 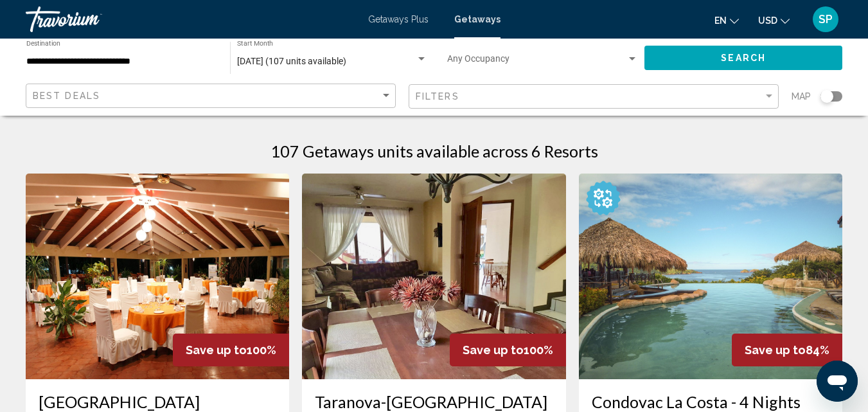 I want to click on button: Change language, so click(x=727, y=20).